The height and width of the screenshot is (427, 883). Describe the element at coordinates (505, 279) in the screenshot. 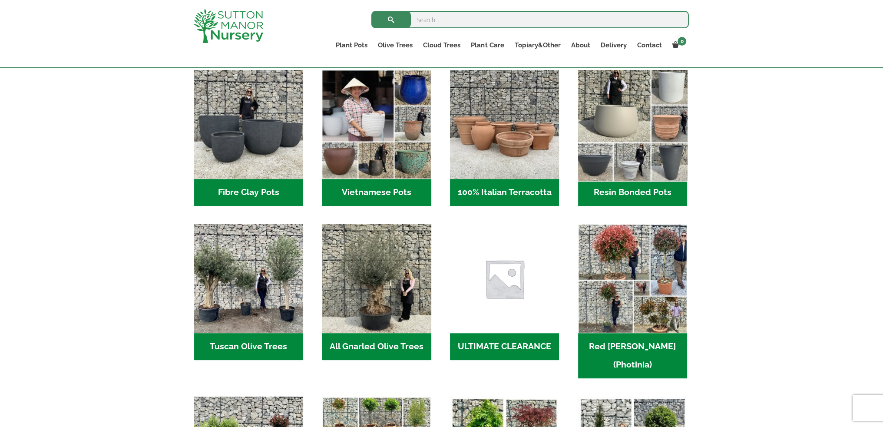

I see `img: Home - woocommerce placeholder` at that location.